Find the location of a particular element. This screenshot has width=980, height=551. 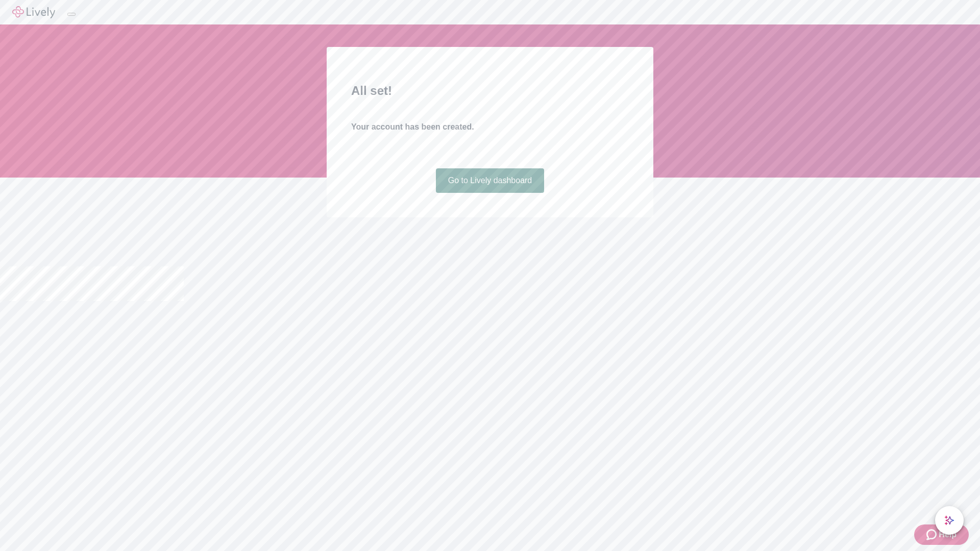

button: Log out is located at coordinates (71, 14).